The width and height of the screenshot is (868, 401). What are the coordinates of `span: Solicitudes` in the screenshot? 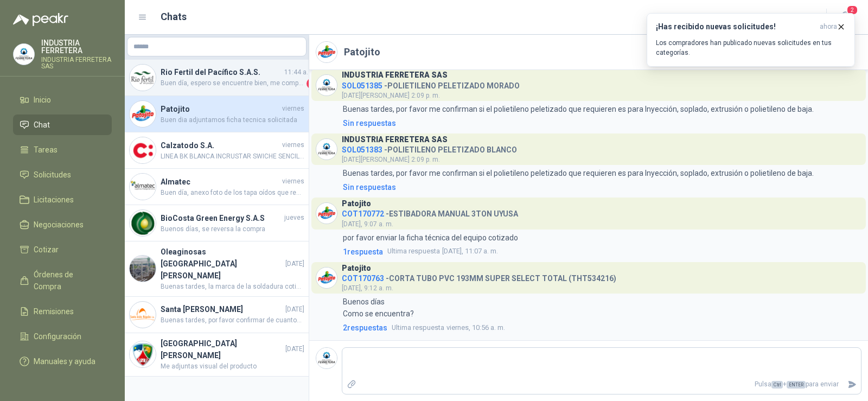 It's located at (52, 175).